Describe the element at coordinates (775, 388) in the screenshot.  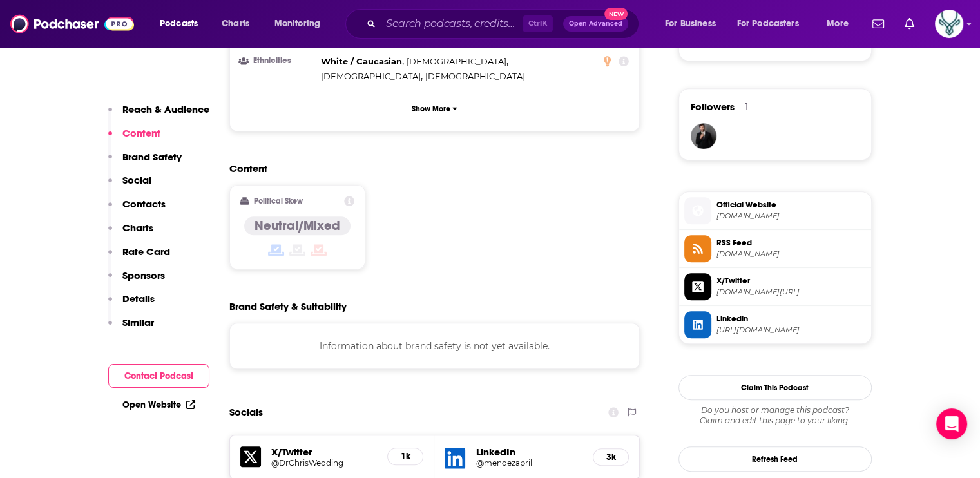
I see `button: Claim This Podcast` at that location.